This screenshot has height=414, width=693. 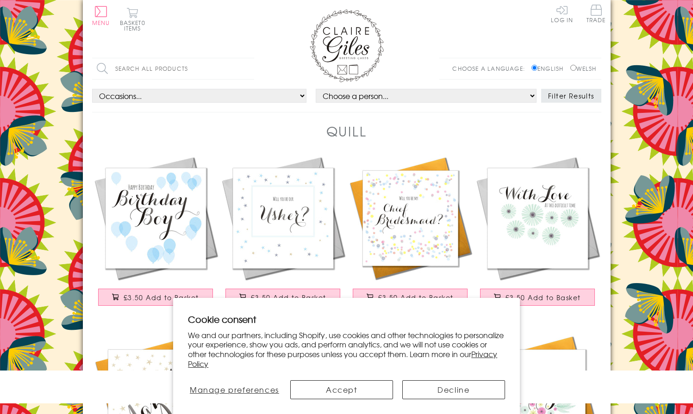 What do you see at coordinates (550, 69) in the screenshot?
I see `label: English` at bounding box center [550, 69].